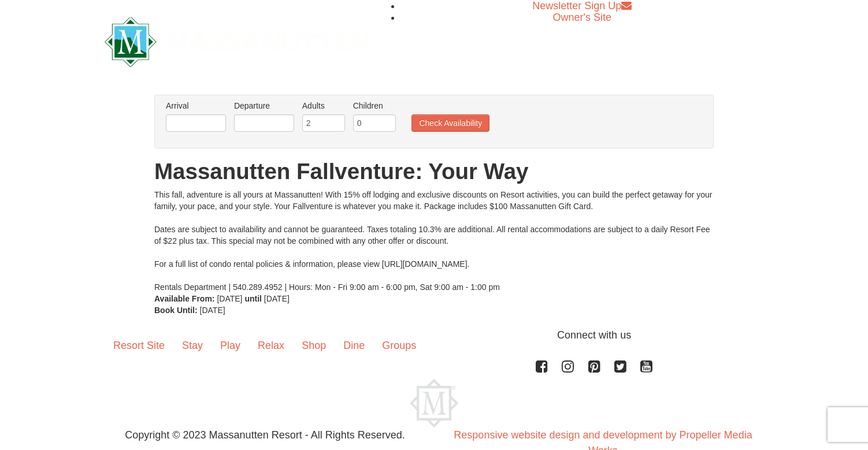 This screenshot has height=450, width=868. What do you see at coordinates (434, 241) in the screenshot?
I see `div: This fall, adventure is all yours at Massanutten! With 15% off lodging and exclusive discounts on...` at bounding box center [434, 241].